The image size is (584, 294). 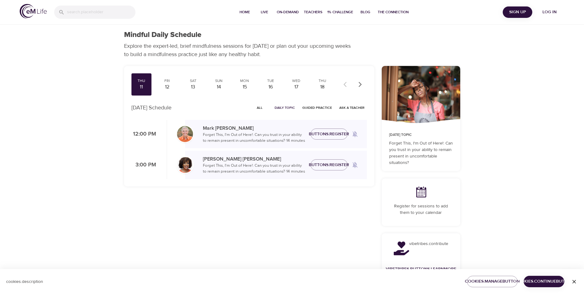 I want to click on span: Daily Topic, so click(x=285, y=108).